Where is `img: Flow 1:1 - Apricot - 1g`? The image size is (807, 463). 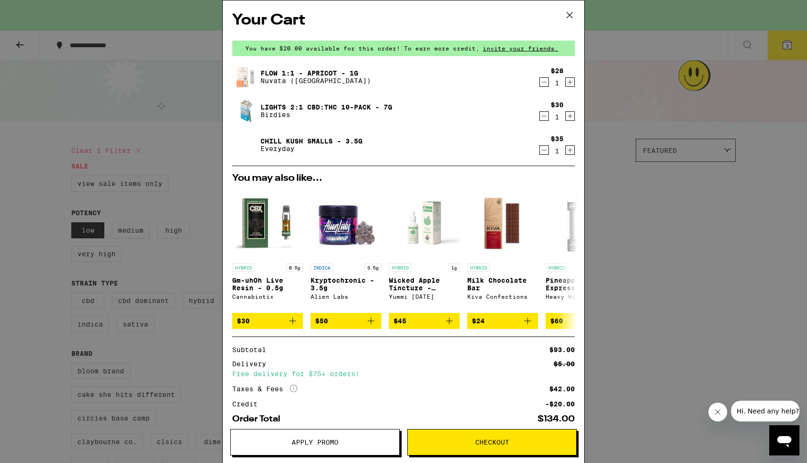 img: Flow 1:1 - Apricot - 1g is located at coordinates (245, 77).